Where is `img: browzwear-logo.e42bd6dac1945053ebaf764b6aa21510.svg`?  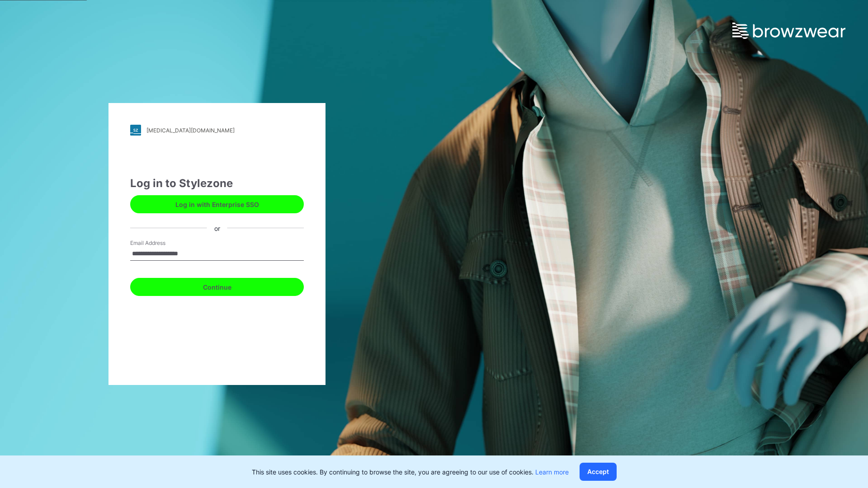 img: browzwear-logo.e42bd6dac1945053ebaf764b6aa21510.svg is located at coordinates (788, 31).